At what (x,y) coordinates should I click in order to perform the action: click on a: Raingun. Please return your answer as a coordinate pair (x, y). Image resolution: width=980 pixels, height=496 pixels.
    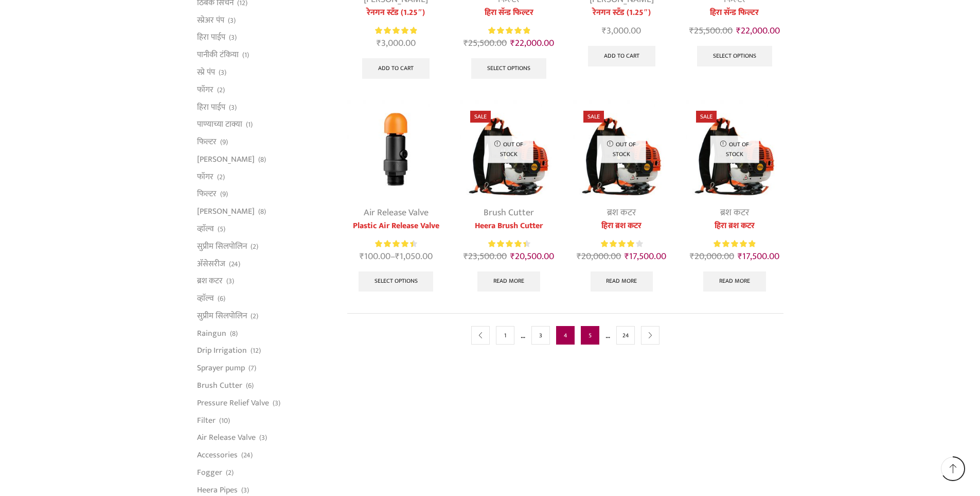
    Looking at the image, I should click on (212, 333).